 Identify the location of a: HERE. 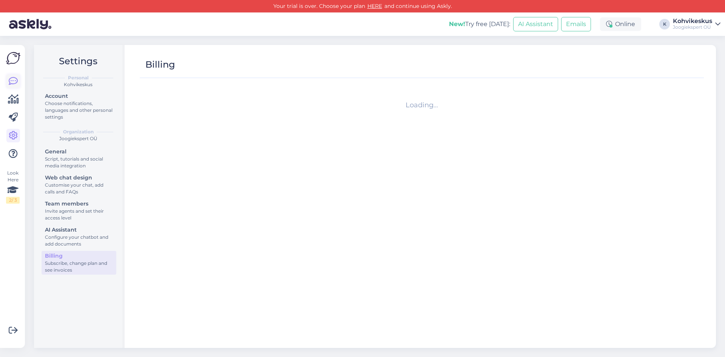
(374, 6).